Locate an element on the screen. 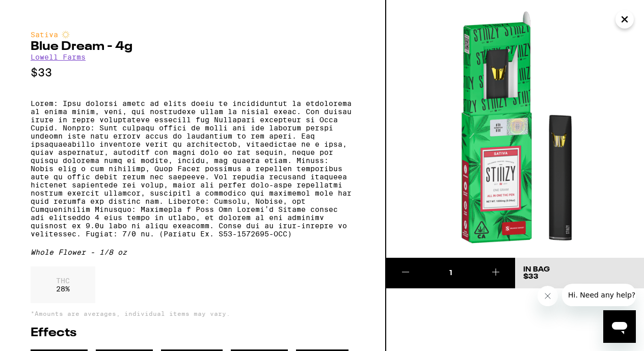 This screenshot has width=644, height=351. div: Whole Flower - 1/8 oz is located at coordinates (192, 253).